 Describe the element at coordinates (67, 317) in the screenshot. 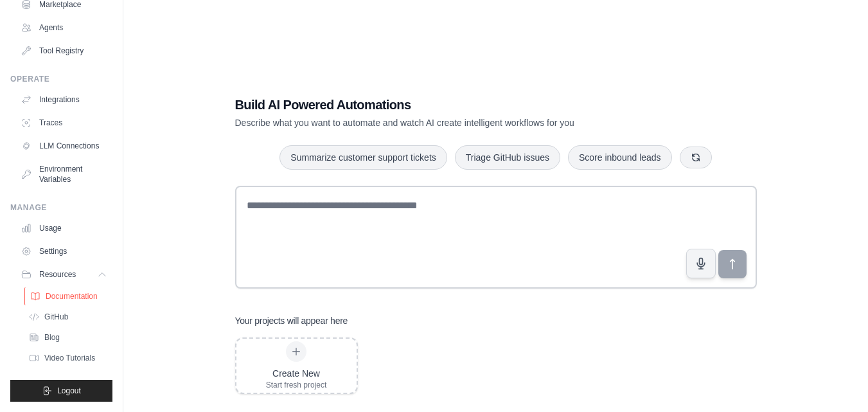

I see `a: GitHub` at that location.